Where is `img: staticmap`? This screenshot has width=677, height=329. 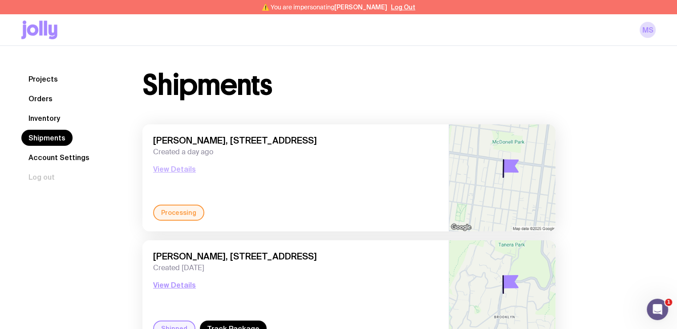
img: staticmap is located at coordinates (502, 178).